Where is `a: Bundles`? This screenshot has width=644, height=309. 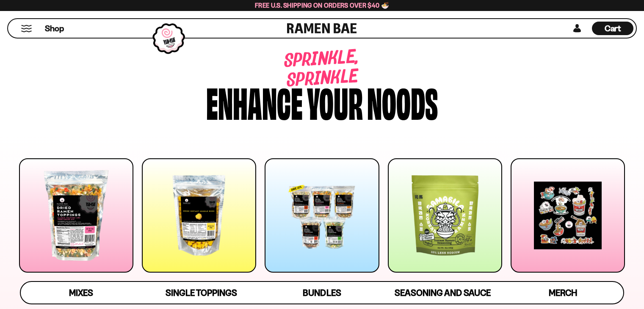
a: Bundles is located at coordinates (322, 292).